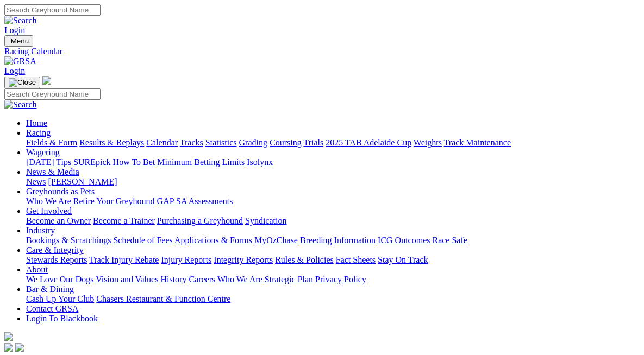  Describe the element at coordinates (111, 142) in the screenshot. I see `a: Results & Replays` at that location.